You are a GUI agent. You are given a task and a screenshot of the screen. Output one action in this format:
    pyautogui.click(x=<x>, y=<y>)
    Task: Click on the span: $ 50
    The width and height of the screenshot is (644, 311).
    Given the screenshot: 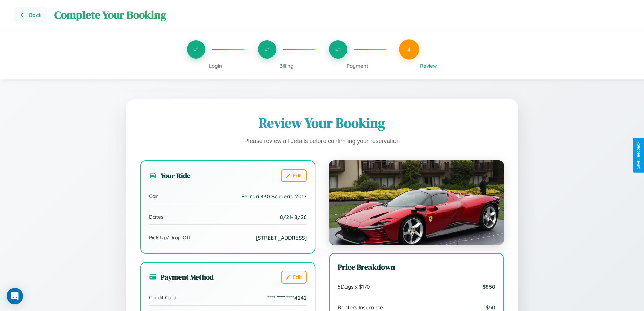 What is the action you would take?
    pyautogui.click(x=490, y=307)
    